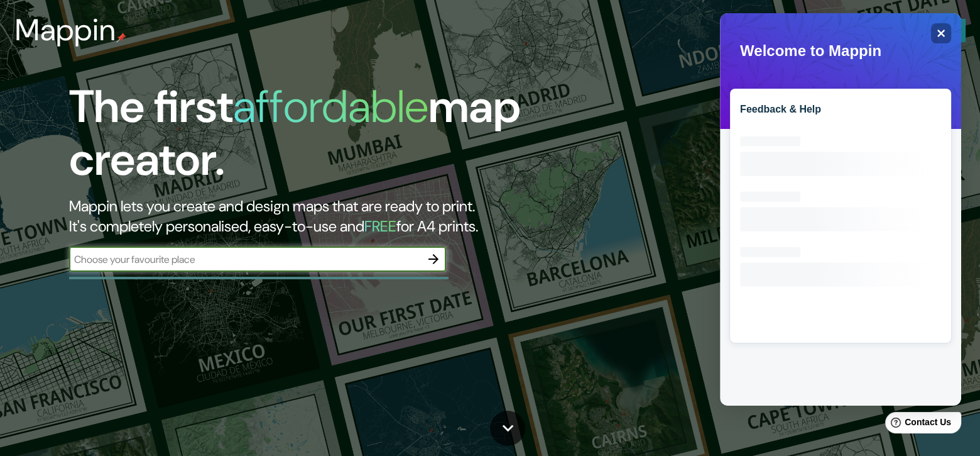 Image resolution: width=980 pixels, height=456 pixels. I want to click on h3: Mappin, so click(65, 30).